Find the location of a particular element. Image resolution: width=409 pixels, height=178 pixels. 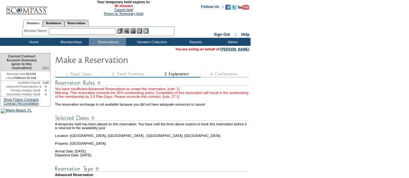

td: Follow Us :: is located at coordinates (213, 8).